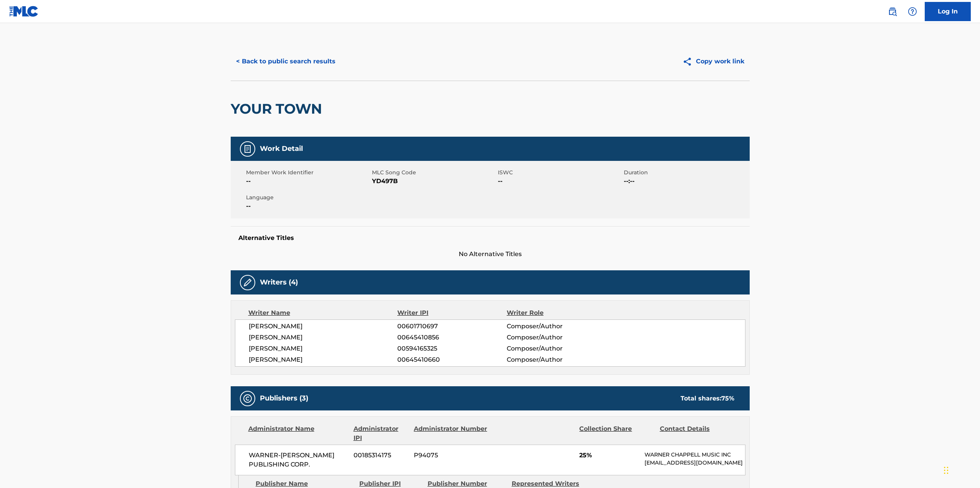 The image size is (980, 488). I want to click on span: No Alternative Titles, so click(490, 254).